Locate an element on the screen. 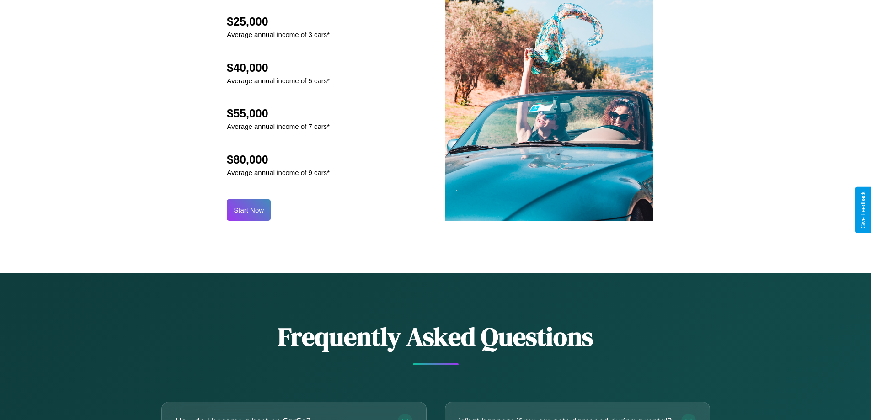  p: Average annual income of 9 cars* is located at coordinates (278, 172).